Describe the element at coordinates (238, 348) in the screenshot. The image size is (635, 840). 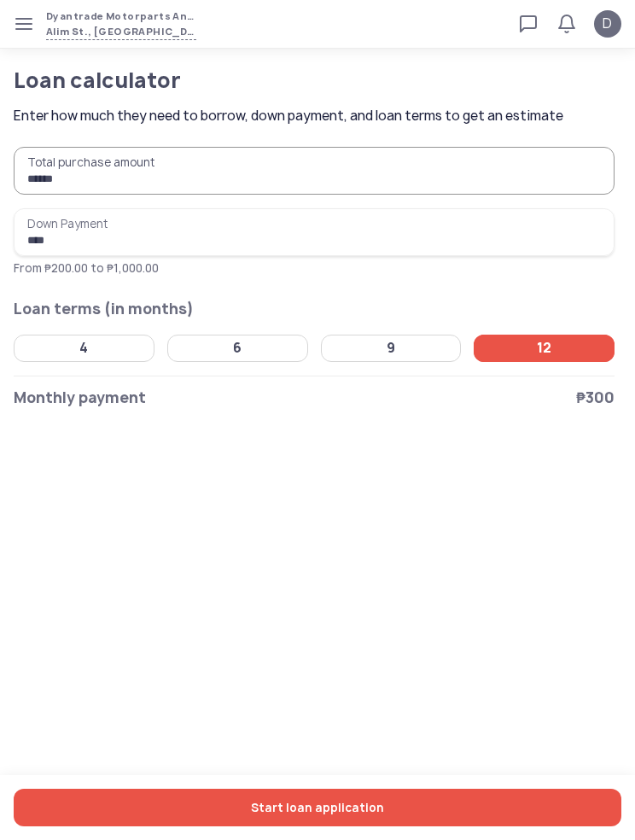
I see `div: 6` at that location.